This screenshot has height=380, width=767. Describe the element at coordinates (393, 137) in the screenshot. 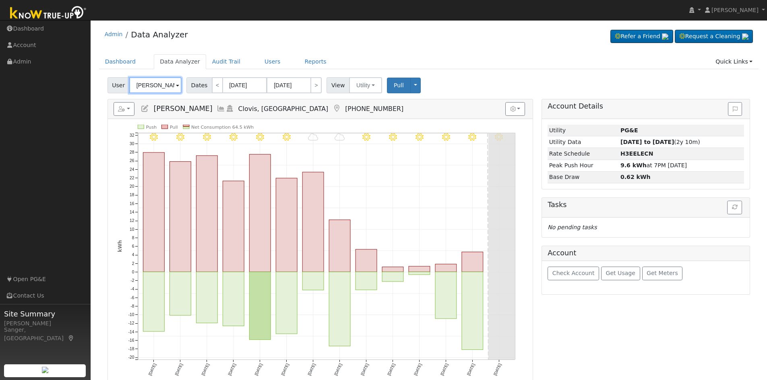

I see `i: 10/02 - MostlyClear` at that location.